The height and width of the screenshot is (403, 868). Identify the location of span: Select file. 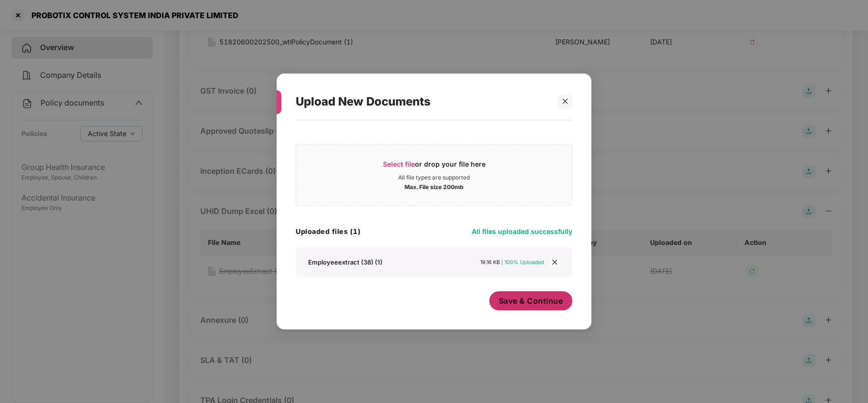
(399, 163).